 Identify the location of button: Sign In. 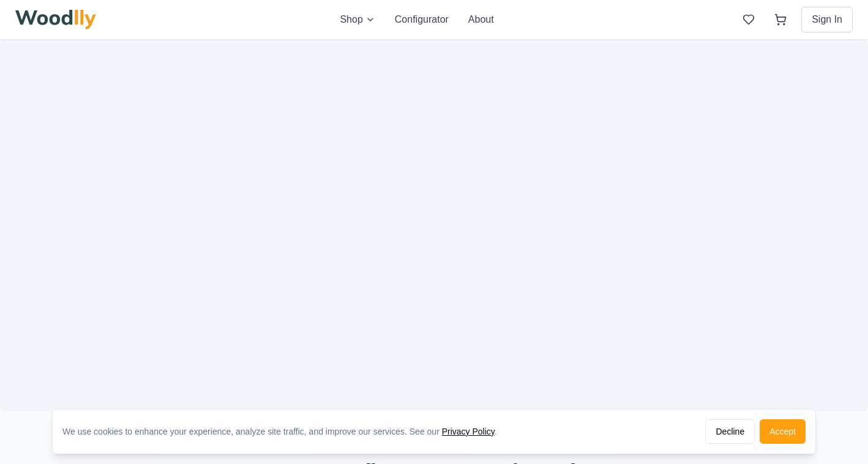
(827, 20).